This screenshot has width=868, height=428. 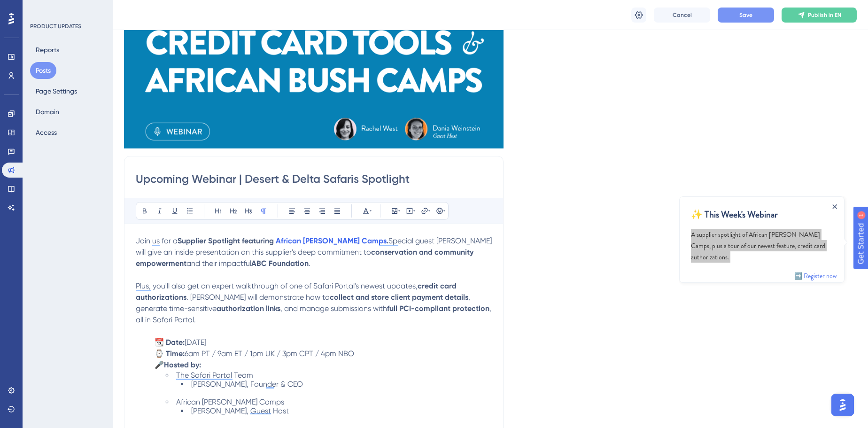 I want to click on button: Domain, so click(x=47, y=112).